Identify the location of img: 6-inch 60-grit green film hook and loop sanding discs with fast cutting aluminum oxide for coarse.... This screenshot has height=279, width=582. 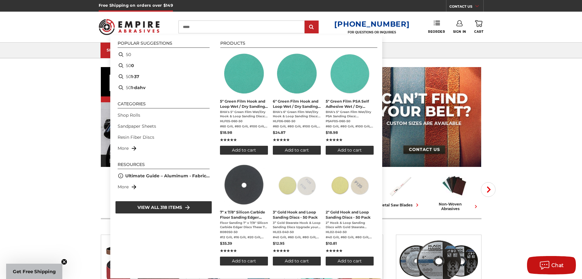
(297, 73).